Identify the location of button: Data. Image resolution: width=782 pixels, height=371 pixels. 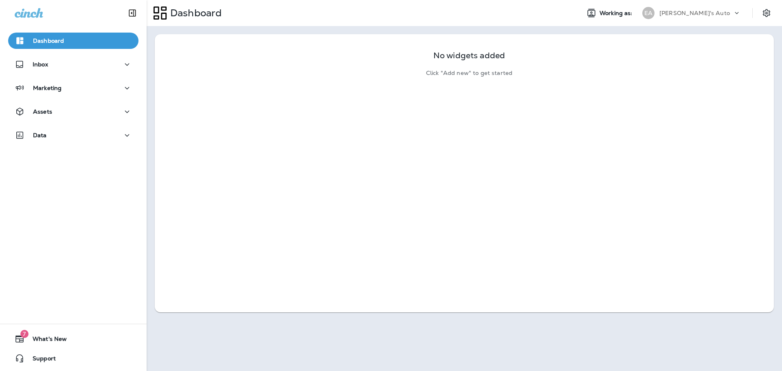
(73, 135).